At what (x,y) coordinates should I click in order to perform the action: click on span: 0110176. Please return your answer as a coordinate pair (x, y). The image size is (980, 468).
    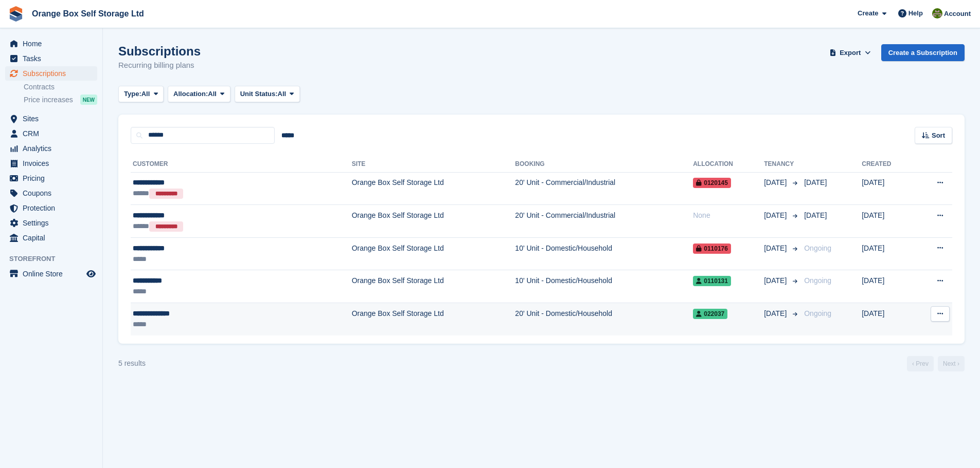
    Looking at the image, I should click on (712, 249).